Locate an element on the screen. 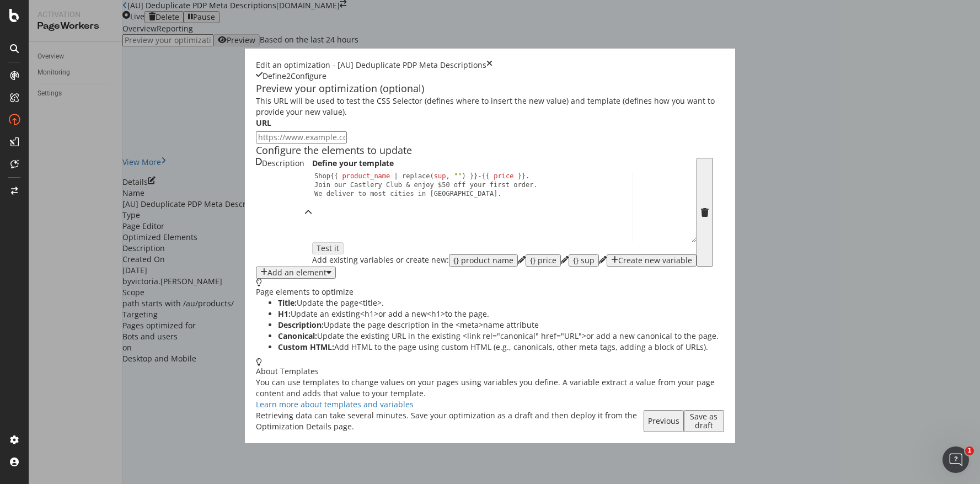 The height and width of the screenshot is (484, 980). div: times is located at coordinates (490, 65).